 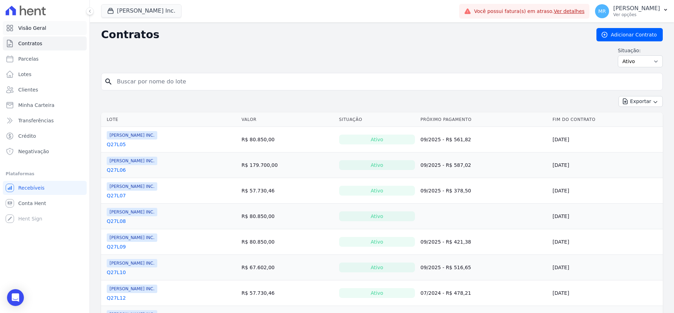 What do you see at coordinates (386, 82) in the screenshot?
I see `input: Buscar por nome do lote` at bounding box center [386, 82].